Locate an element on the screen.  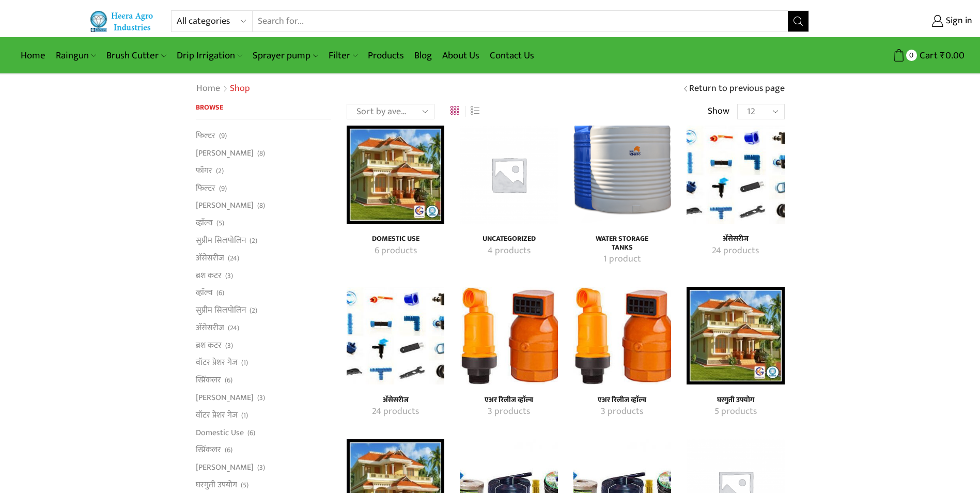
mark: 6 products is located at coordinates (396, 251).